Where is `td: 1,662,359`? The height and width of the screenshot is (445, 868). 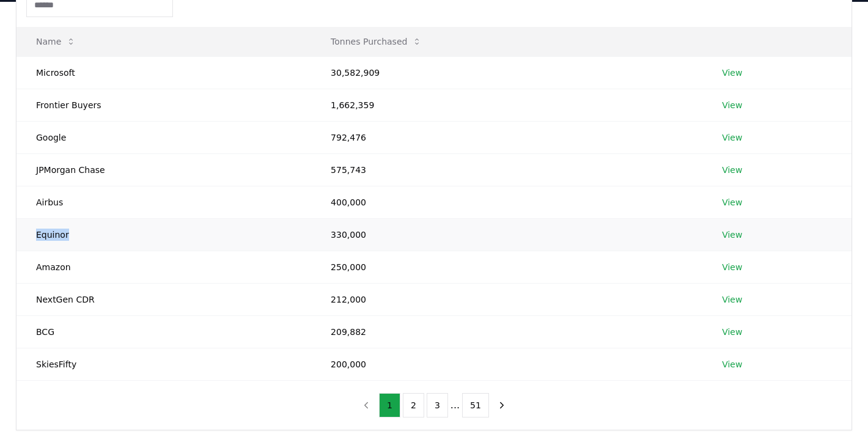 td: 1,662,359 is located at coordinates (507, 105).